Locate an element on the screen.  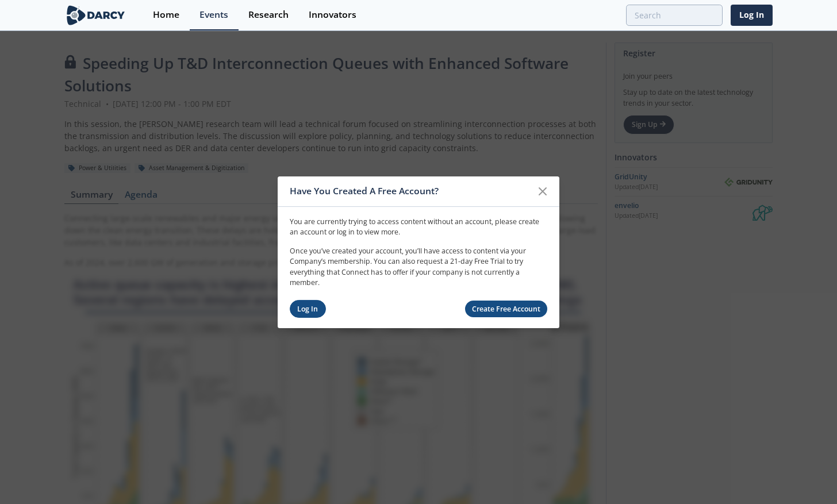
div: Have You Created A Free Account? is located at coordinates (410, 191).